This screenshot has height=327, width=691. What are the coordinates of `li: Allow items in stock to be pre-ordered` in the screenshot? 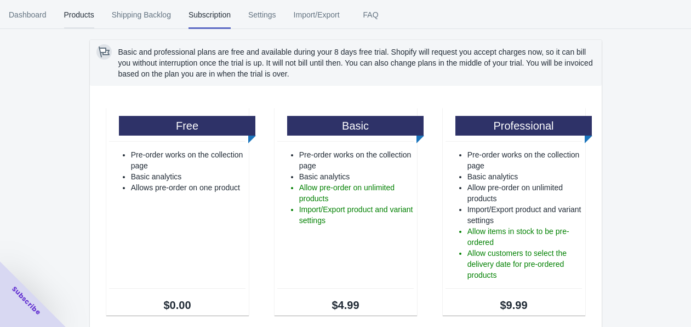 It's located at (525, 237).